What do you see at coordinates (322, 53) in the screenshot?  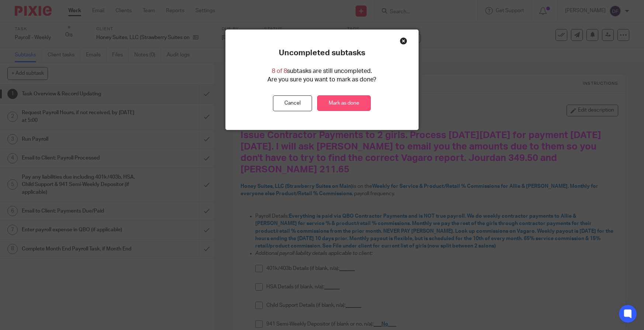 I see `p: Uncompleted subtasks` at bounding box center [322, 53].